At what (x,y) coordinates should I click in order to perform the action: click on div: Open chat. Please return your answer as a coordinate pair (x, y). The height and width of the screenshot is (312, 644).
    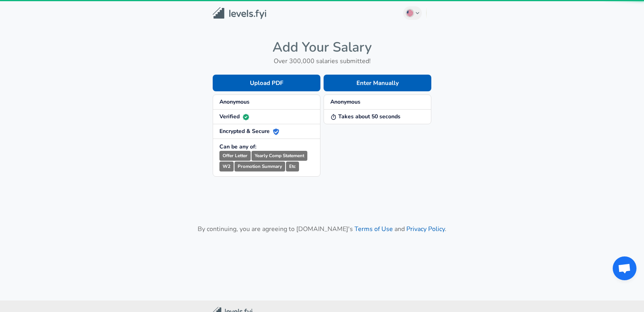
    Looking at the image, I should click on (625, 268).